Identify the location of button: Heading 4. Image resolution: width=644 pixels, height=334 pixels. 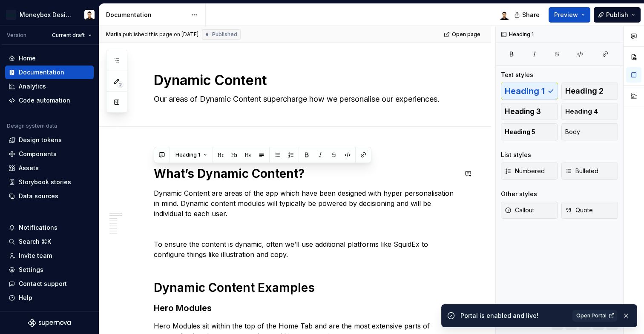
(590, 111).